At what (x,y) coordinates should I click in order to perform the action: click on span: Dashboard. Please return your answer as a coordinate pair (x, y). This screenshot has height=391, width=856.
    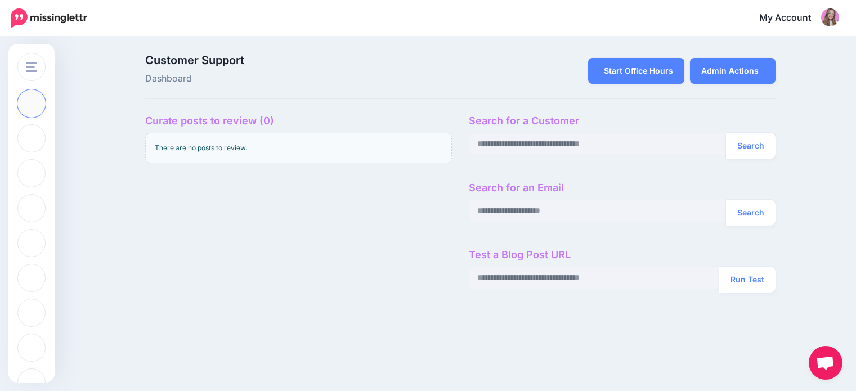
    Looking at the image, I should click on (352, 79).